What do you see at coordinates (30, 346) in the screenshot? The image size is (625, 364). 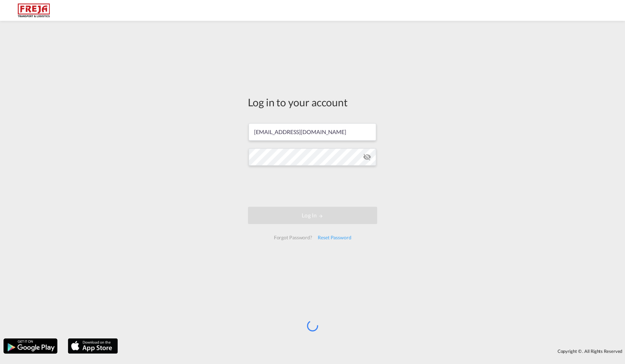 I see `img: google.png` at bounding box center [30, 346].